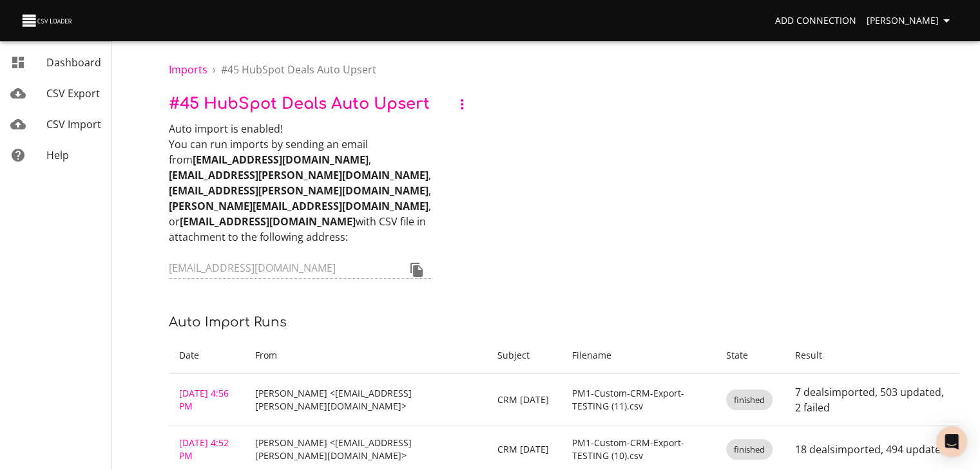  What do you see at coordinates (48, 20) in the screenshot?
I see `img: CSV Loader` at bounding box center [48, 20].